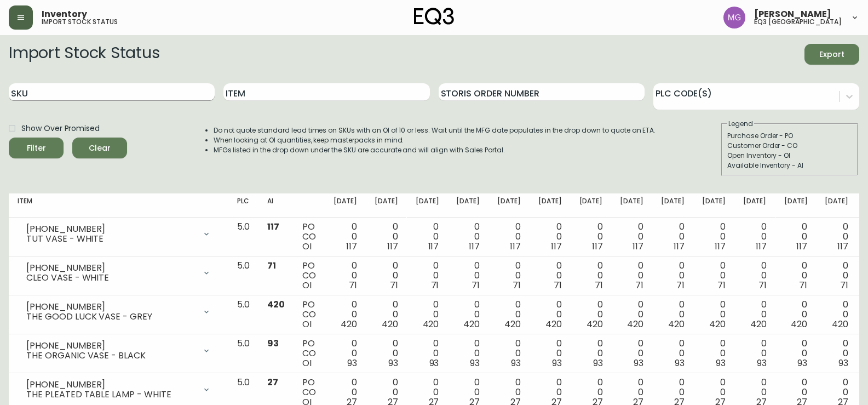  I want to click on div: Purchase Order - PO, so click(790, 136).